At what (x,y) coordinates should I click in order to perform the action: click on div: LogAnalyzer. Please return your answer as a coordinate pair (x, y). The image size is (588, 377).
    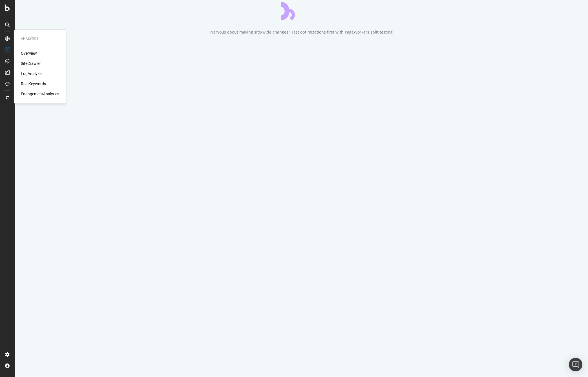
    Looking at the image, I should click on (32, 74).